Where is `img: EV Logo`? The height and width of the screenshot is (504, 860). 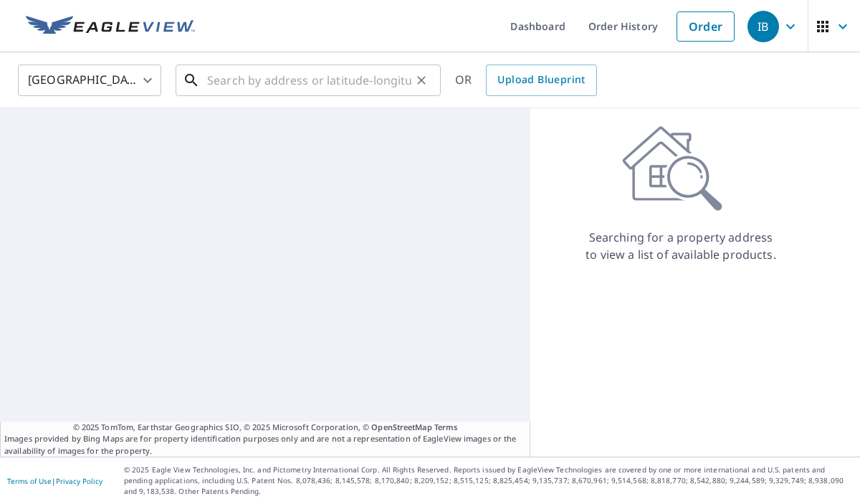 img: EV Logo is located at coordinates (111, 26).